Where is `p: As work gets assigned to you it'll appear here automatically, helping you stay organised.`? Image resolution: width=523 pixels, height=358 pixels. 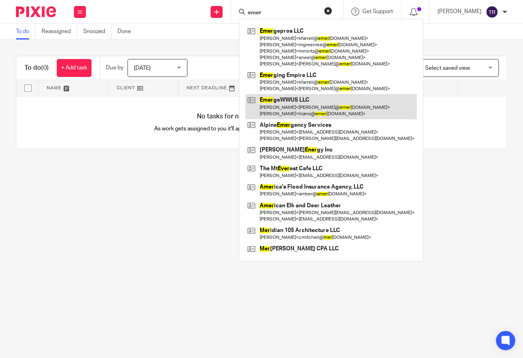
p: As work gets assigned to you it'll appear here automatically, helping you stay organised. is located at coordinates (261, 129).